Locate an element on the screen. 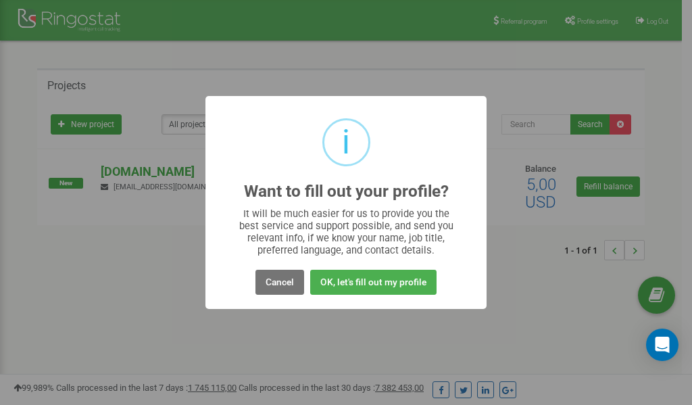  h2: Want to fill out your profile? is located at coordinates (346, 191).